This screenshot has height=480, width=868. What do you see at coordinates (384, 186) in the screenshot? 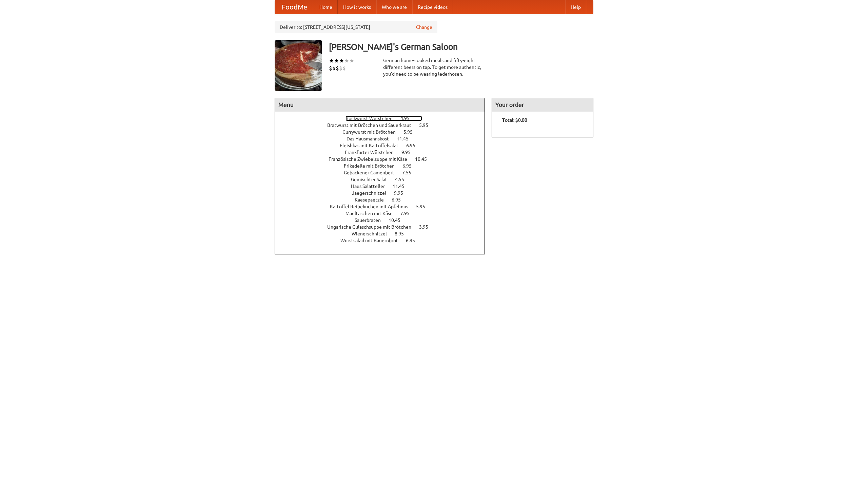
I see `a: Haus Salatteller 11.45` at bounding box center [384, 186].